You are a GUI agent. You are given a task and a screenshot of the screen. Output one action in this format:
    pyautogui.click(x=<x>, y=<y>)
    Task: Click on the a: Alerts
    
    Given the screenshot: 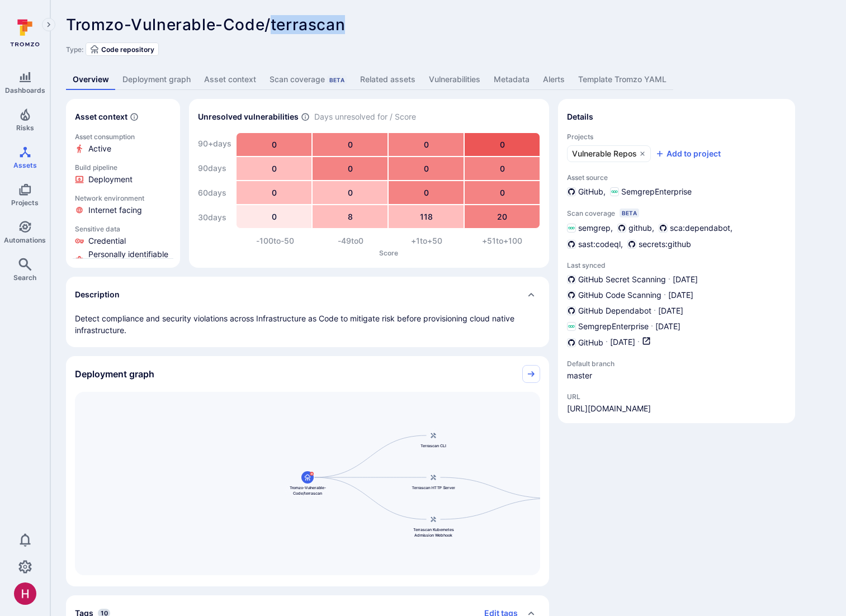 What is the action you would take?
    pyautogui.click(x=554, y=79)
    